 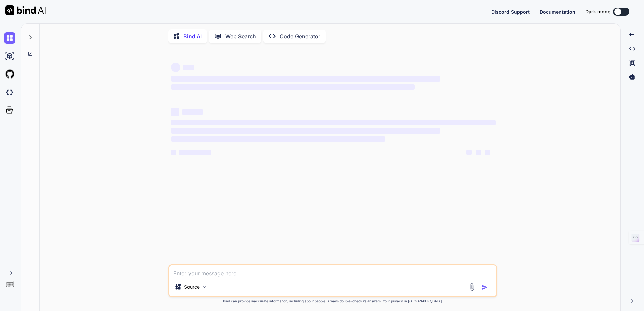 I want to click on span: Discord Support, so click(x=511, y=12).